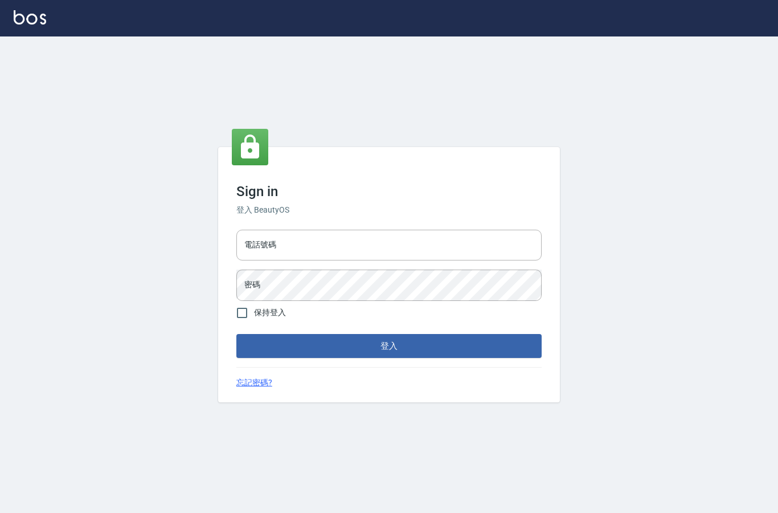 The height and width of the screenshot is (513, 778). What do you see at coordinates (389, 210) in the screenshot?
I see `h6: 登入 BeautyOS` at bounding box center [389, 210].